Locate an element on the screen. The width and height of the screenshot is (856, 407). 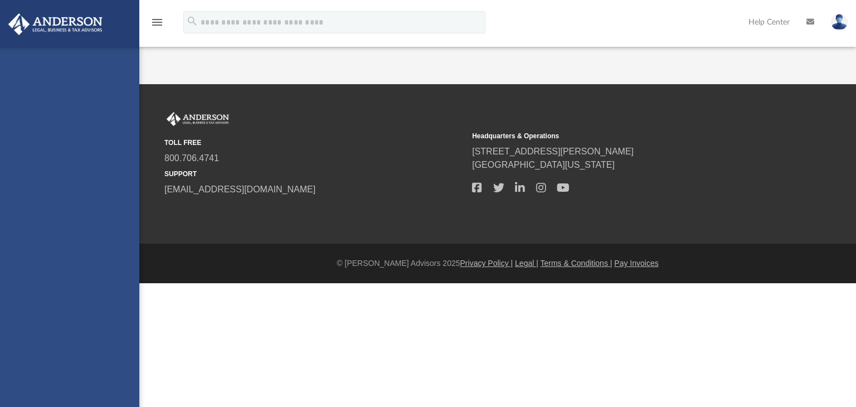
a: Privacy Policy | is located at coordinates (487, 263).